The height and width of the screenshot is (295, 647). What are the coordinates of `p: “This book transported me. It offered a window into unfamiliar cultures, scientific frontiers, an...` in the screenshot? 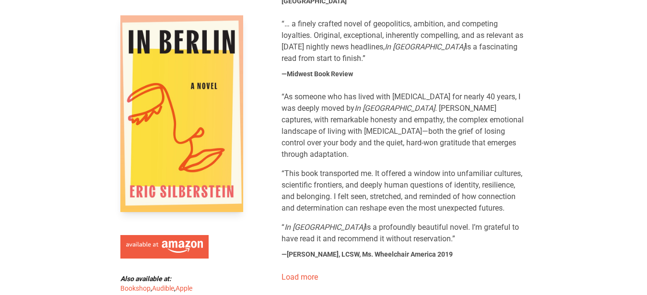 It's located at (404, 191).